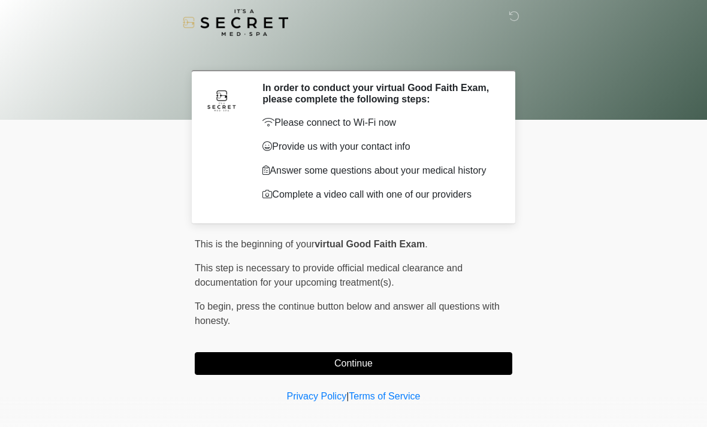  What do you see at coordinates (384, 396) in the screenshot?
I see `a: Terms of Service` at bounding box center [384, 396].